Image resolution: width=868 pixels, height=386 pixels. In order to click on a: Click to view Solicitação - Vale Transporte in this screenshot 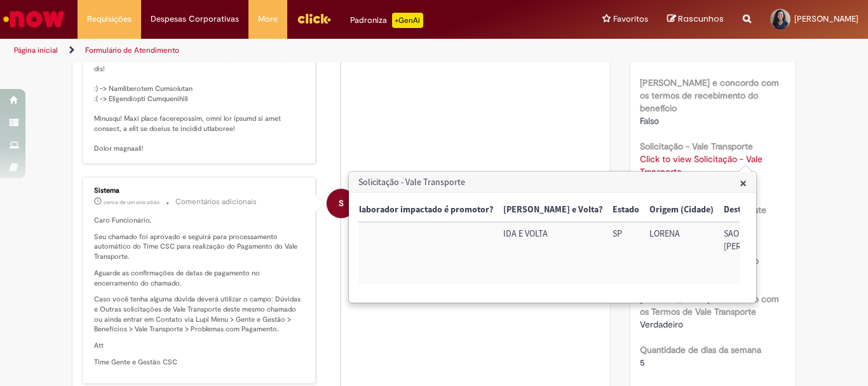, I will do `click(701, 166)`.